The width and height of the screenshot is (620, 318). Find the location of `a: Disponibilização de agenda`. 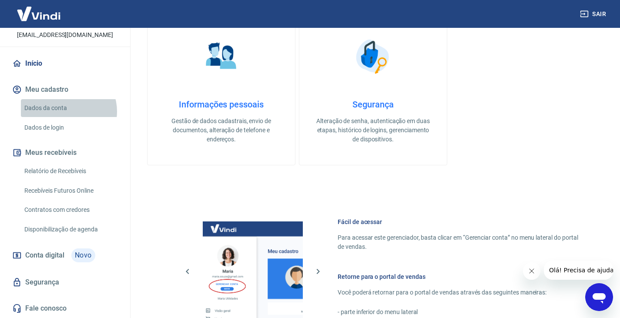

a: Disponibilização de agenda is located at coordinates (70, 229).